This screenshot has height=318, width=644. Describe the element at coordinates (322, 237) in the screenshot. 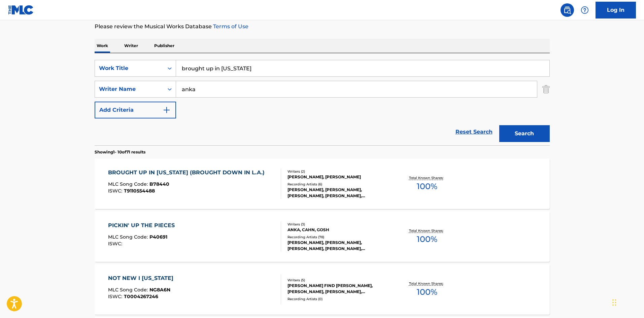

I see `a: PICKIN' UP THE PIECESMLC Song Code:P40691ISWC:Writers (3)ANKA, CAHN, GOSHRecording Artists (78)[P...` at that location.